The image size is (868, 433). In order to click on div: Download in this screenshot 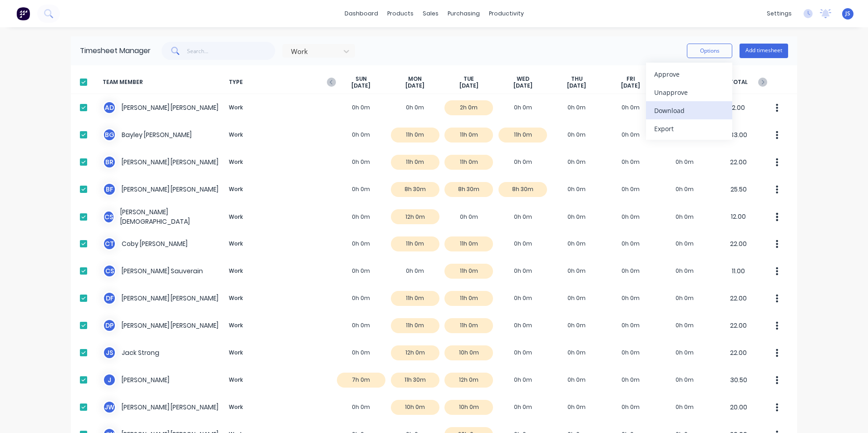, I will do `click(689, 110)`.